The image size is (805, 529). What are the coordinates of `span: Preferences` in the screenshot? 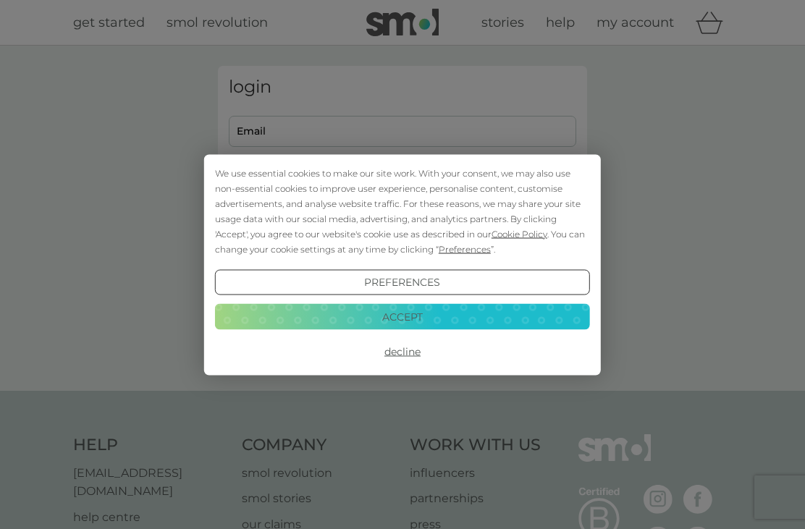 It's located at (465, 248).